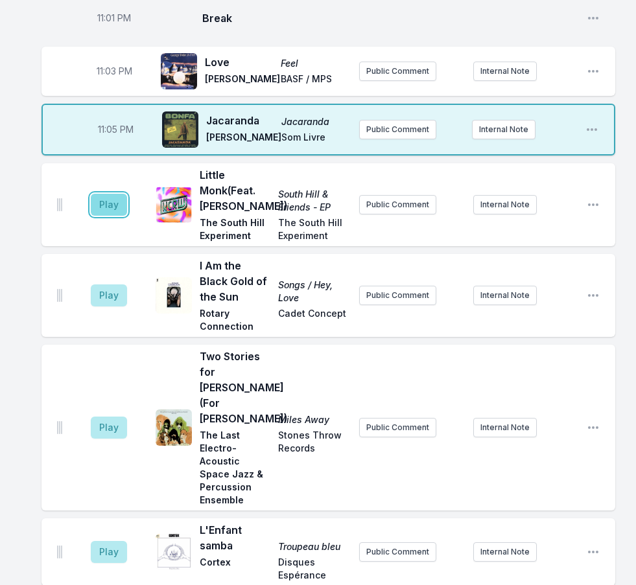 This screenshot has width=636, height=585. I want to click on span: Feel, so click(314, 64).